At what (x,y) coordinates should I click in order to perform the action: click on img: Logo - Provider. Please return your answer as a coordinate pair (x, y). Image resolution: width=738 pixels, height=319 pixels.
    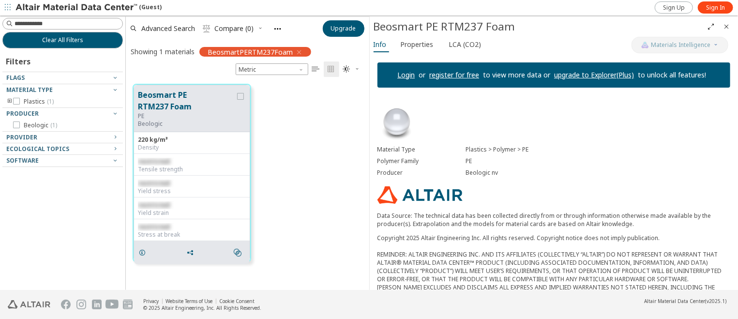
    Looking at the image, I should click on (420, 195).